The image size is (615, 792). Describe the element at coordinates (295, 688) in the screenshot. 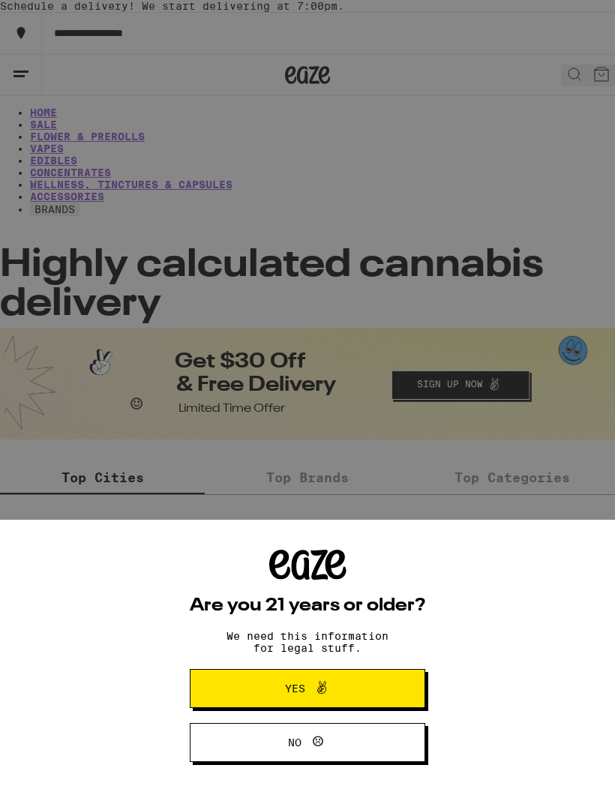

I see `span: Yes` at that location.